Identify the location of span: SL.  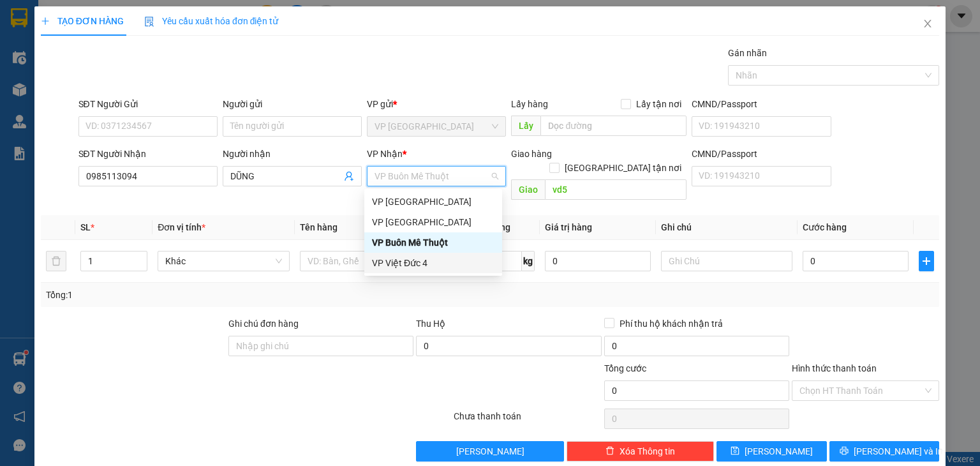
(86, 227).